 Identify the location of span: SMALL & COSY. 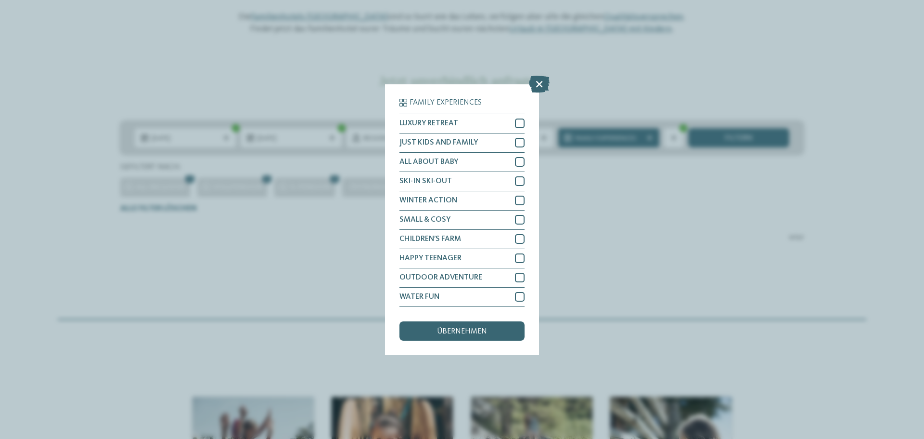
(425, 220).